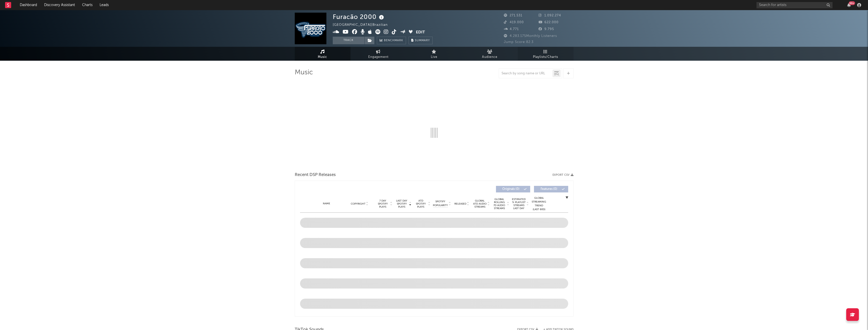 The height and width of the screenshot is (330, 868). What do you see at coordinates (358, 204) in the screenshot?
I see `span: Copyright` at bounding box center [358, 204].